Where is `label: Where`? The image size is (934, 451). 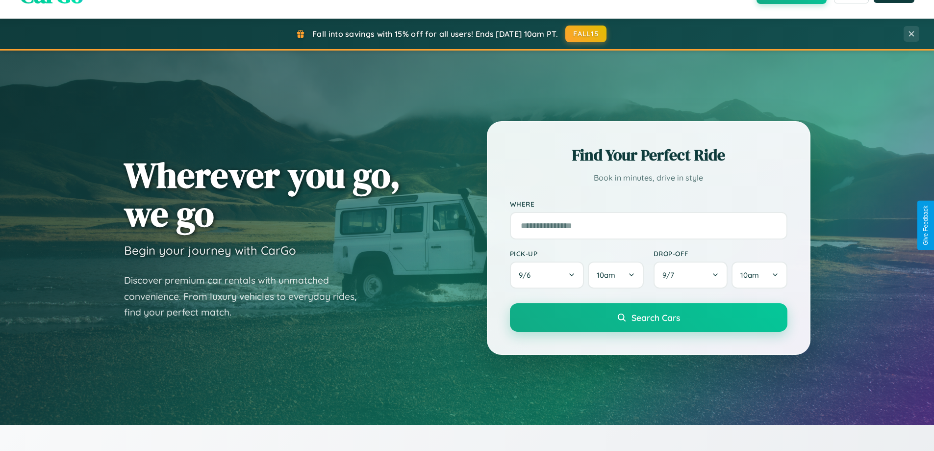 label: Where is located at coordinates (649, 204).